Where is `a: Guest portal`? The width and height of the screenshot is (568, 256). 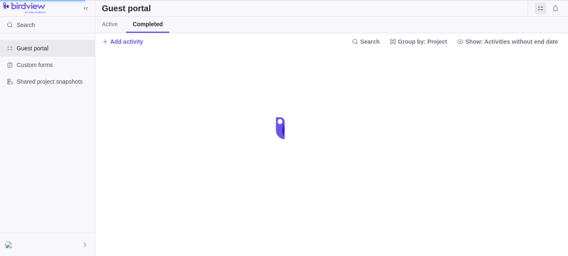
a: Guest portal is located at coordinates (540, 10).